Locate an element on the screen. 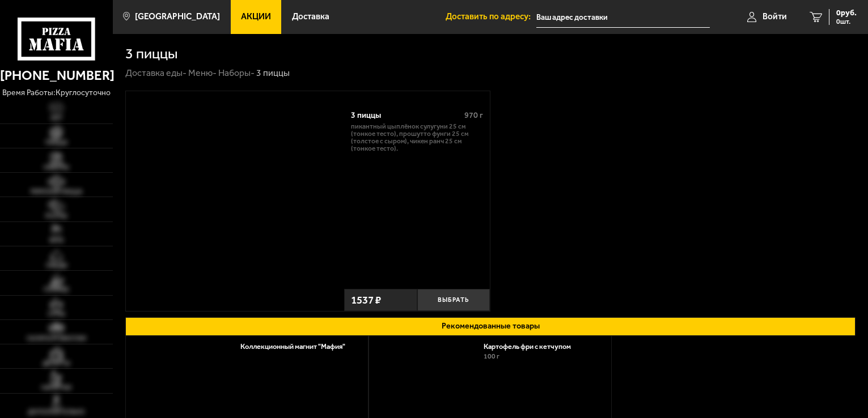  button: Рекомендованные товары is located at coordinates (490, 326).